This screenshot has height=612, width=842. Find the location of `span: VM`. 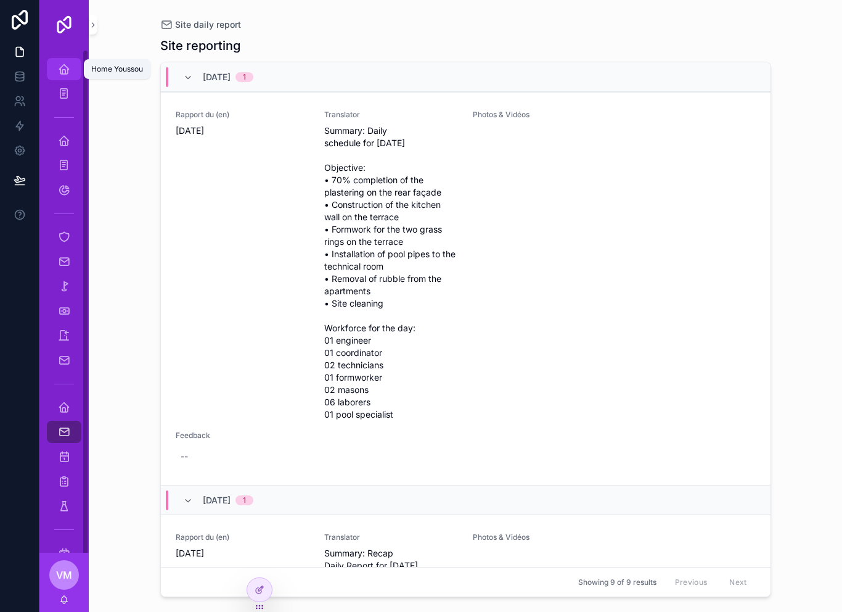

span: VM is located at coordinates (64, 575).